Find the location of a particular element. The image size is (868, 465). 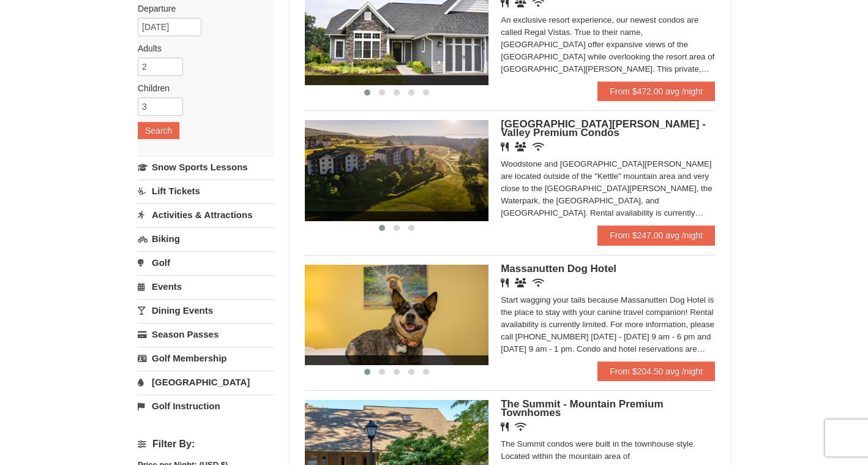

a: Activities & Attractions is located at coordinates (206, 214).